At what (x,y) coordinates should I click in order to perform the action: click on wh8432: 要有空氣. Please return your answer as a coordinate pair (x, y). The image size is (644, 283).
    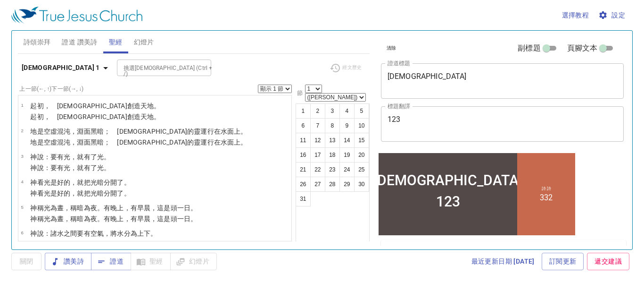
    Looking at the image, I should click on (117, 233).